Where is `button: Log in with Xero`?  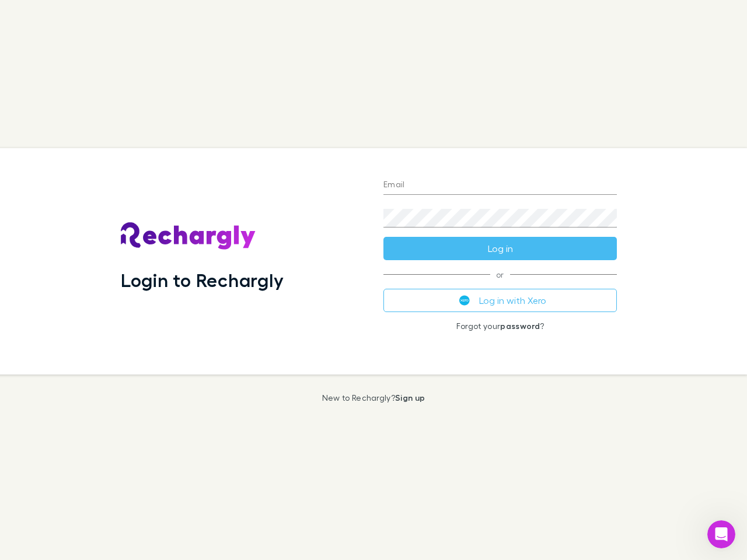
button: Log in with Xero is located at coordinates (500, 300).